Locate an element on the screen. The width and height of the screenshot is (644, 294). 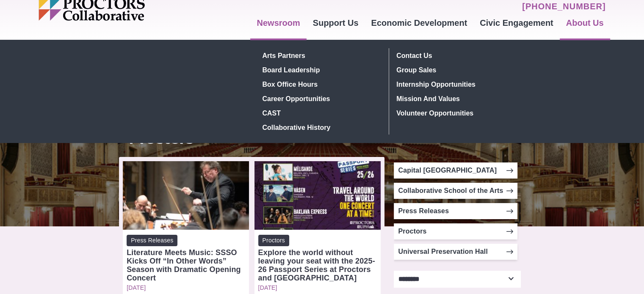
h1: Proctors is located at coordinates (252, 139).